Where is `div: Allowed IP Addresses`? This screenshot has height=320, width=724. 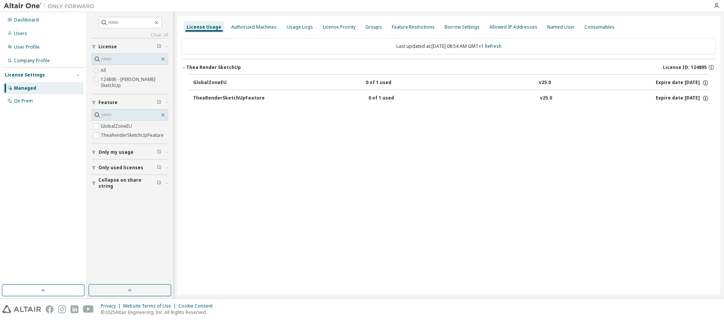
div: Allowed IP Addresses is located at coordinates (513, 27).